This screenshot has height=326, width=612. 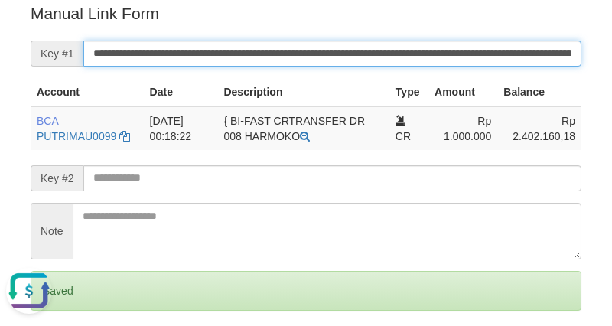 I want to click on span: BCA, so click(x=47, y=121).